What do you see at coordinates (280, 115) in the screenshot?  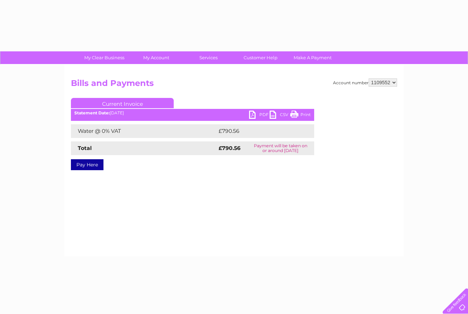 I see `a: CSV` at bounding box center [280, 115].